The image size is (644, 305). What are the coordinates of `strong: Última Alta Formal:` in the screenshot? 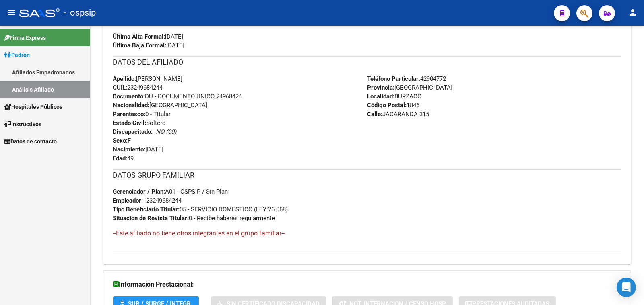 It's located at (139, 36).